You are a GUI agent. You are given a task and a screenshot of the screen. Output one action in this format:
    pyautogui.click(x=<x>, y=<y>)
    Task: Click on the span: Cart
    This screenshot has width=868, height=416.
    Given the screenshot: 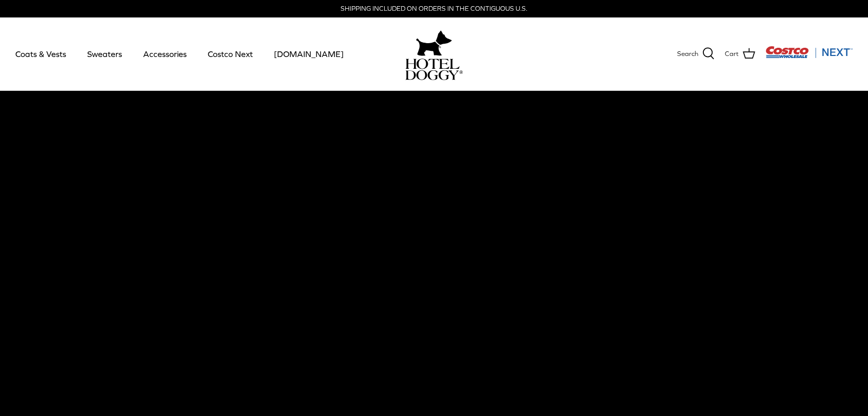 What is the action you would take?
    pyautogui.click(x=732, y=54)
    